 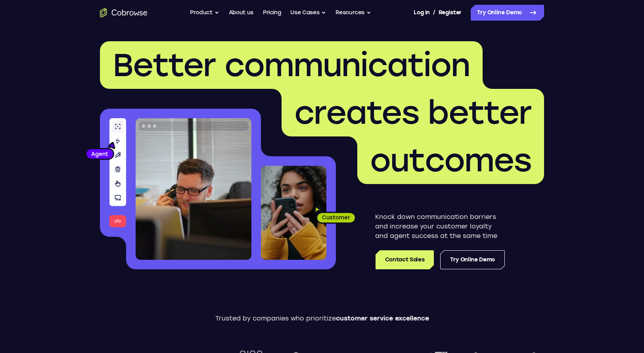 What do you see at coordinates (413, 113) in the screenshot?
I see `span: creates better` at bounding box center [413, 113].